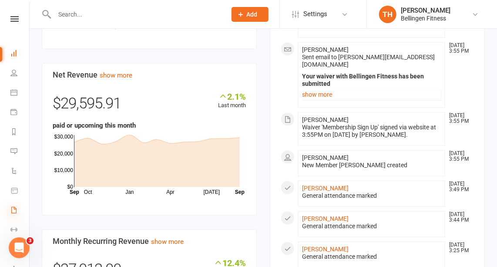  I want to click on div: Last month, so click(232, 100).